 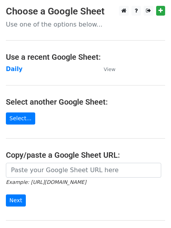 I want to click on p: Use one of the options below..., so click(x=85, y=24).